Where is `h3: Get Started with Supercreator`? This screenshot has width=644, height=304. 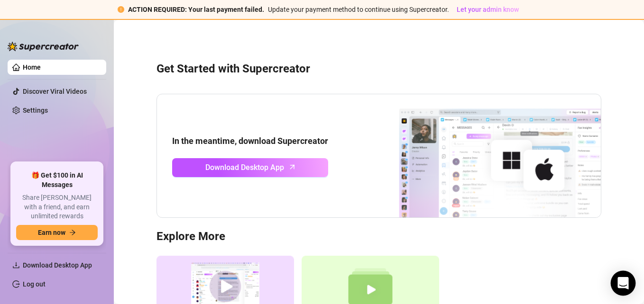
h3: Get Started with Supercreator is located at coordinates (379, 69).